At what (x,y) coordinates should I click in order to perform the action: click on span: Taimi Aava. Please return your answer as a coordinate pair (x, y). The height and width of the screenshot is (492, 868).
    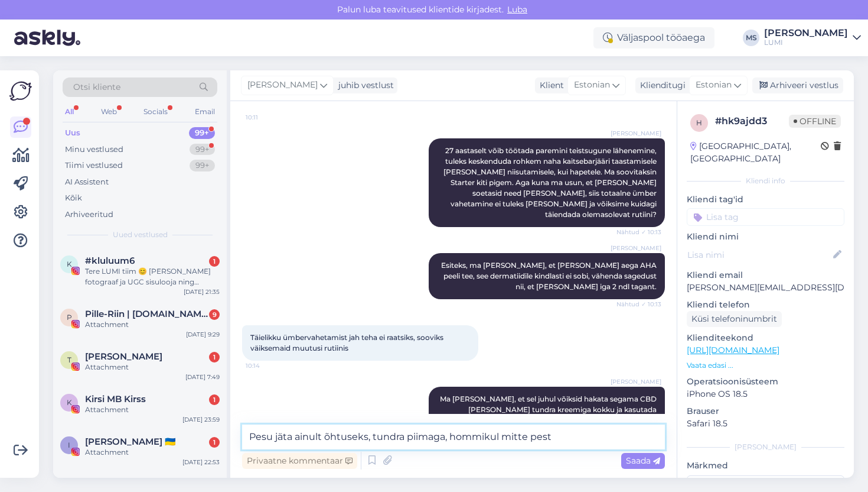
    Looking at the image, I should click on (124, 356).